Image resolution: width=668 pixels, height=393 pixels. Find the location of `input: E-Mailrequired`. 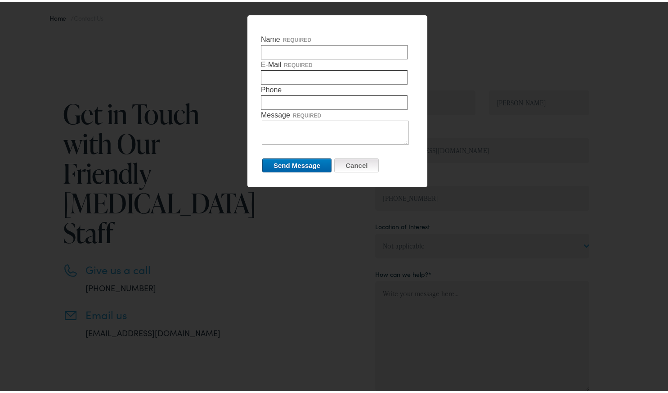

input: E-Mailrequired is located at coordinates (334, 76).